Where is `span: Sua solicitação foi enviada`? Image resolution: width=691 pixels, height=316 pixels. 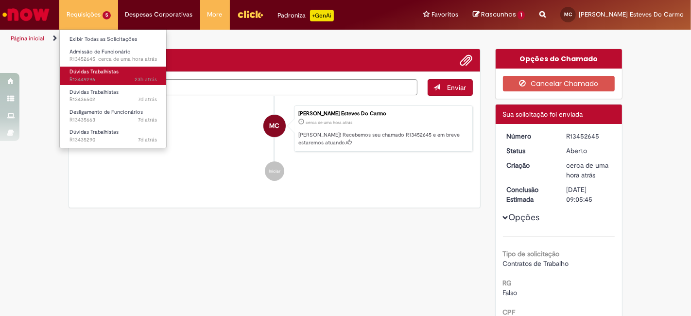 span: Sua solicitação foi enviada is located at coordinates (542, 114).